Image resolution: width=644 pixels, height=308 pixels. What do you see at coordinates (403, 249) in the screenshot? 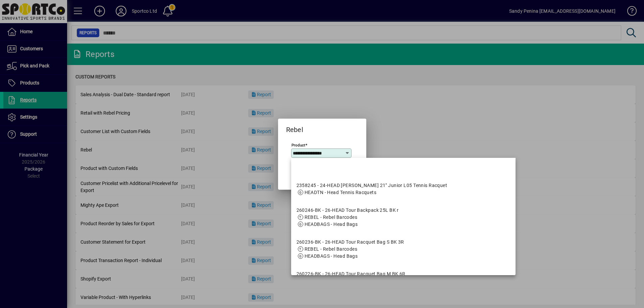
I see `mat-option: 260236-BK - 26-HEAD Tour Racquet Bag S BK 3R` at bounding box center [403, 249].